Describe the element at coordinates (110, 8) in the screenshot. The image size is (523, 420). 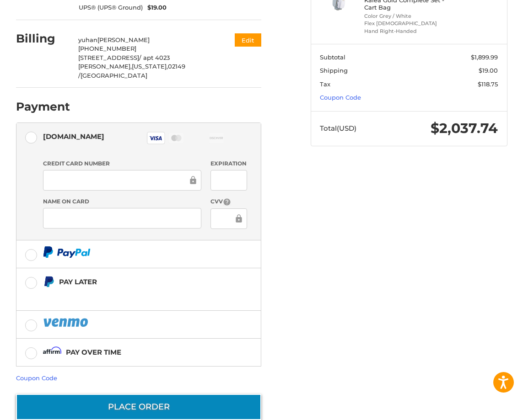
I see `span: UPS® (UPS® Ground)` at that location.